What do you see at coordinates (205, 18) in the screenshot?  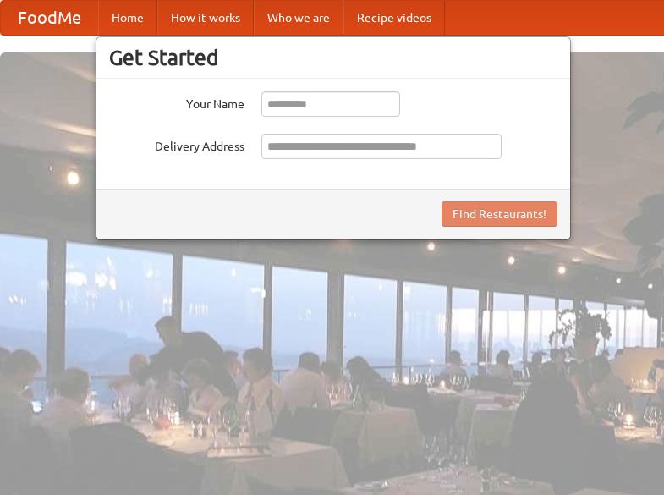 I see `a: How it works` at bounding box center [205, 18].